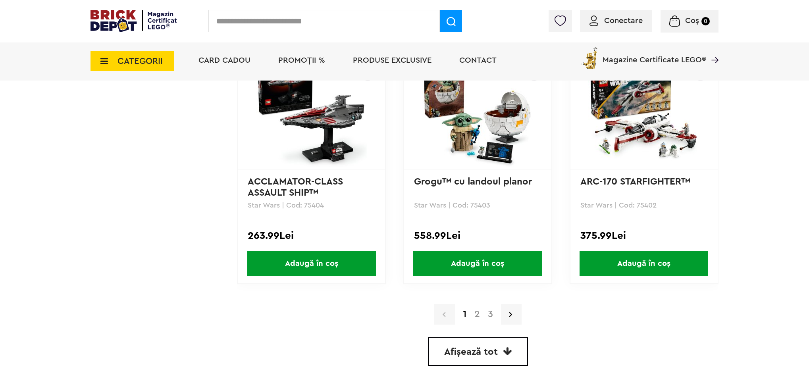 The image size is (809, 377). Describe the element at coordinates (392, 60) in the screenshot. I see `span: Produse exclusive` at that location.